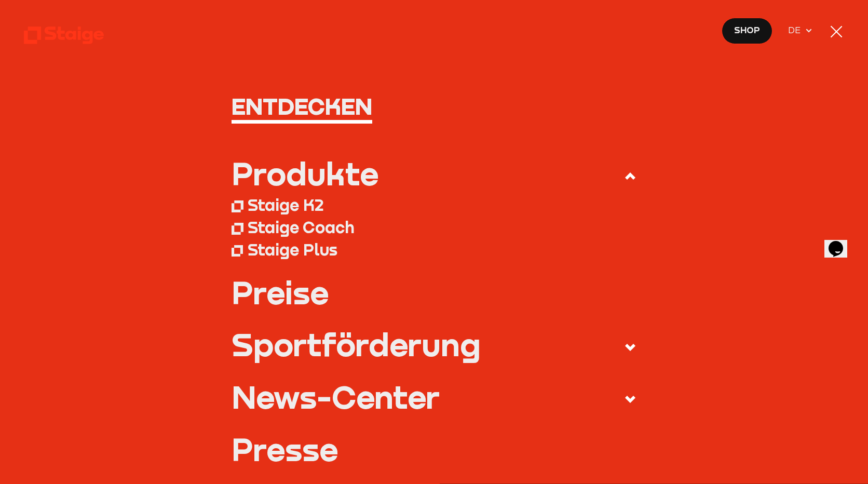  I want to click on div: Sportförderung, so click(356, 345).